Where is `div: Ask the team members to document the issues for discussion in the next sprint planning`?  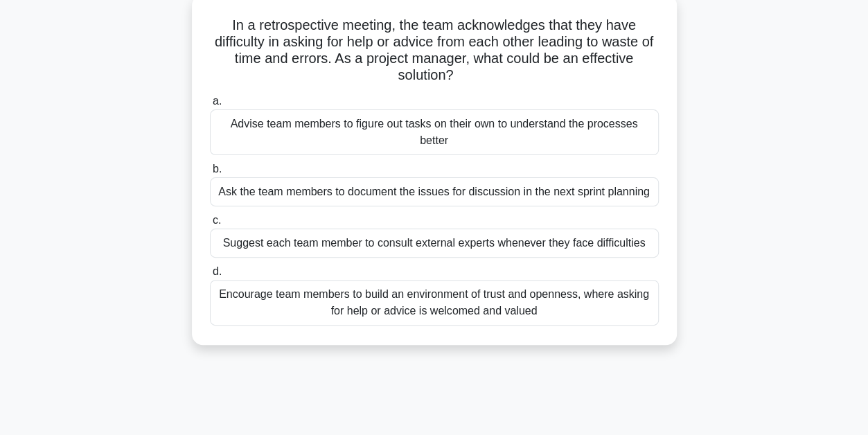 div: Ask the team members to document the issues for discussion in the next sprint planning is located at coordinates (434, 192).